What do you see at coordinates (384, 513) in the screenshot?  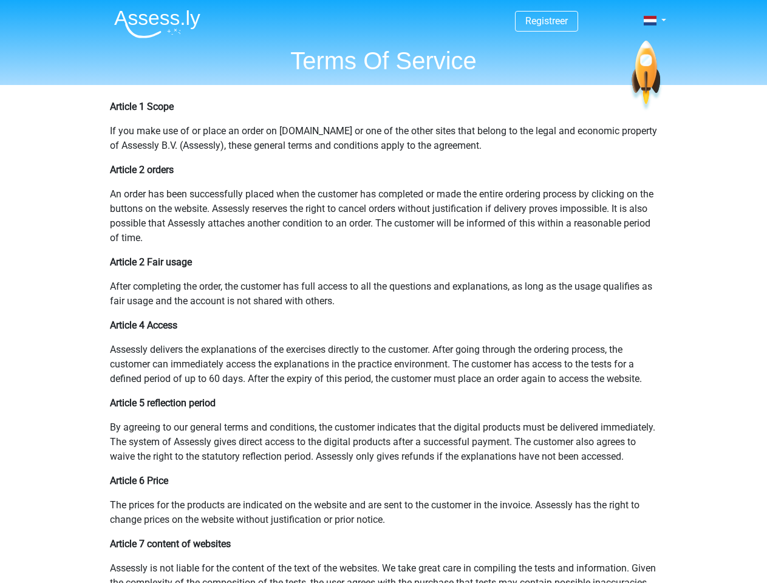 I see `p: The prices for the products are indicated on the website and are sent to the customer in the invo...` at bounding box center [384, 513].